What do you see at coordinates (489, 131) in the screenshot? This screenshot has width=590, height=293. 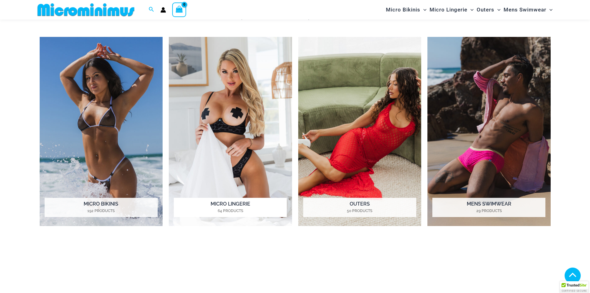 I see `a: Visit product category Mens Swimwear` at bounding box center [489, 131].